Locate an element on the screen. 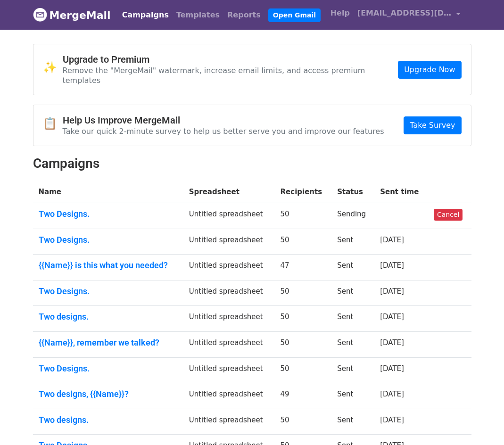 The height and width of the screenshot is (445, 504). a: Upgrade Now is located at coordinates (430, 69).